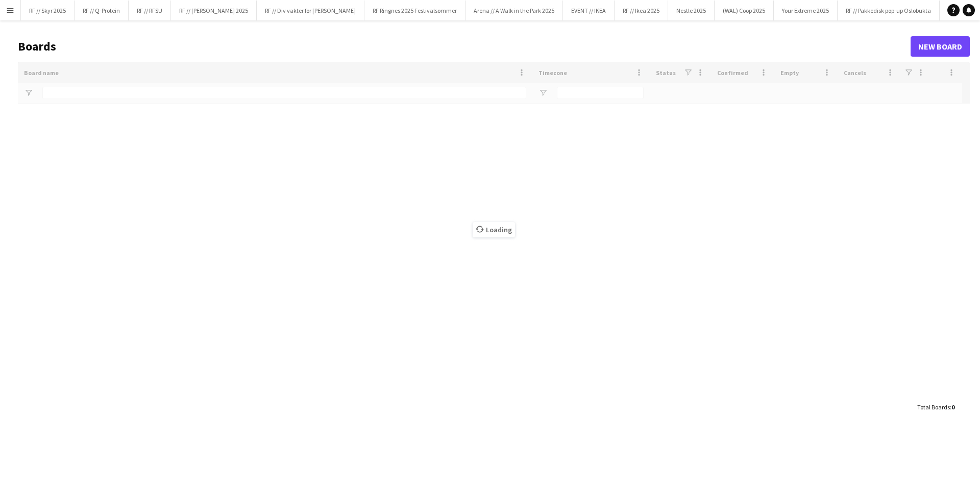 Image resolution: width=980 pixels, height=489 pixels. What do you see at coordinates (101, 10) in the screenshot?
I see `button: RF // Q-Protein` at bounding box center [101, 10].